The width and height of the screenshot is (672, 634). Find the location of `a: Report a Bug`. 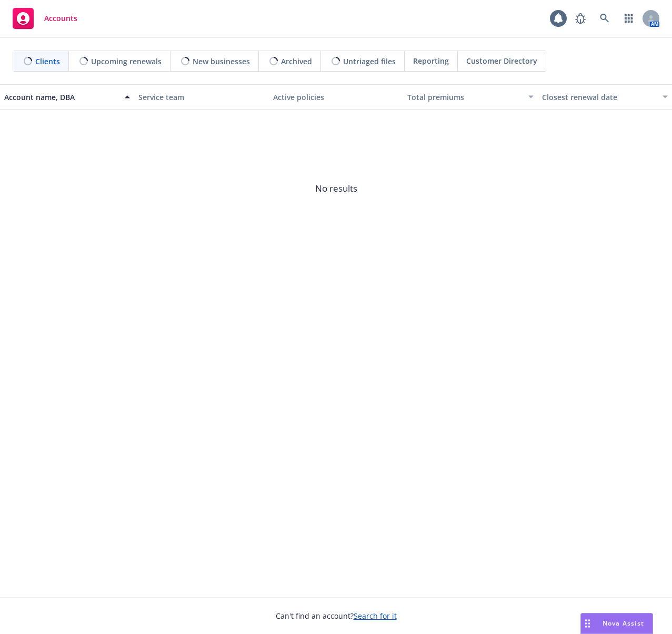

a: Report a Bug is located at coordinates (580, 19).